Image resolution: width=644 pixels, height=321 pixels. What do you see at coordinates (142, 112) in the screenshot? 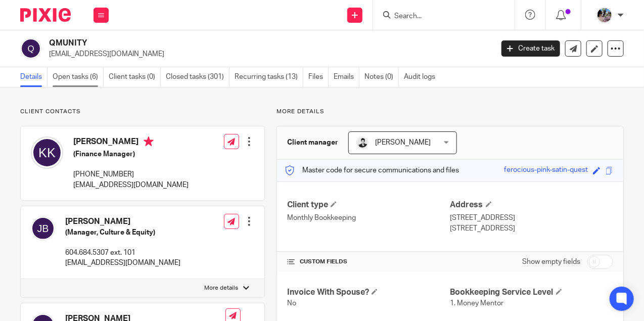
I see `p: Client contacts` at bounding box center [142, 112].